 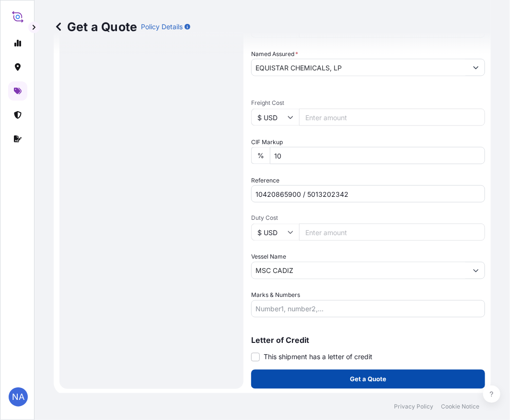 What do you see at coordinates (368, 309) in the screenshot?
I see `input: Number1, number2,...` at bounding box center [368, 309].